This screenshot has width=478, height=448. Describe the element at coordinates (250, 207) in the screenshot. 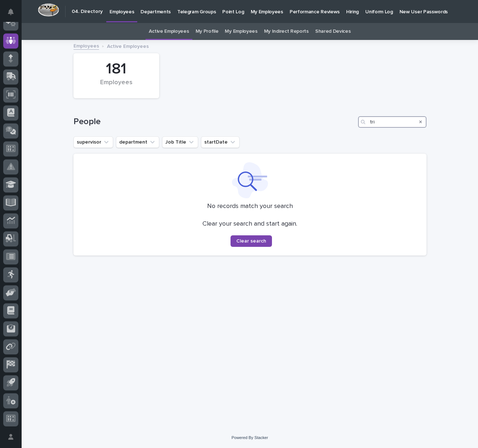

I see `p: No records match your search` at that location.